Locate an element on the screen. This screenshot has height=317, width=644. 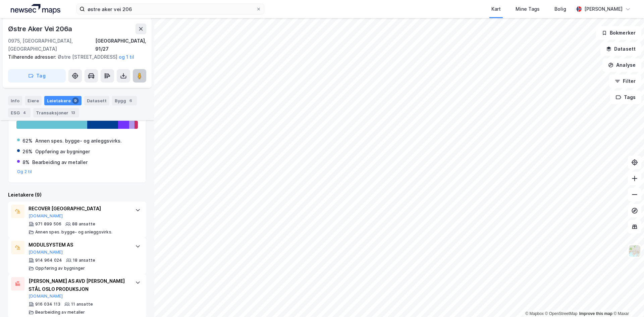
button: Tags is located at coordinates (626, 97).